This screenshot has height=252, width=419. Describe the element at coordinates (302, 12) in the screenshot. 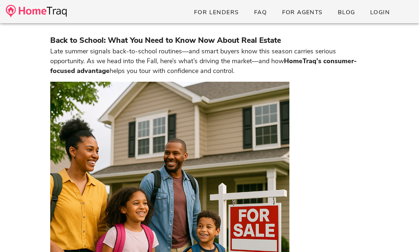

I see `span: For Agents` at that location.